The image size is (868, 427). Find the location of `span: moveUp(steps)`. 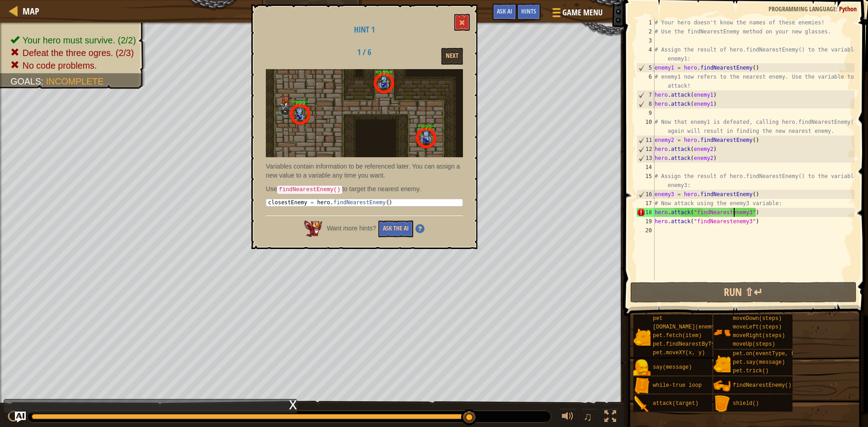

span: moveUp(steps) is located at coordinates (754, 345).